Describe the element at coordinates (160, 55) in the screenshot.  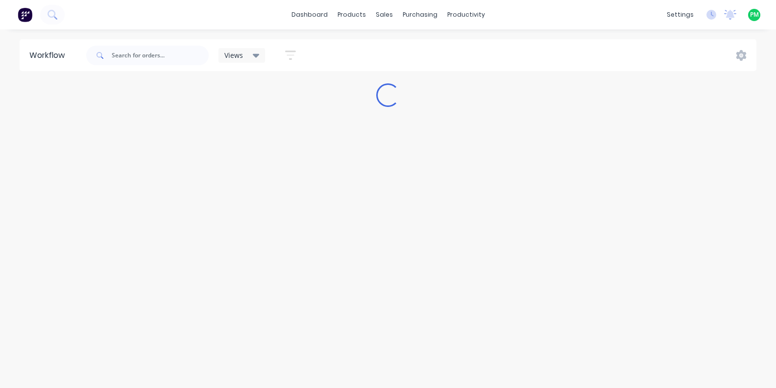
I see `input: Search for orders...` at that location.